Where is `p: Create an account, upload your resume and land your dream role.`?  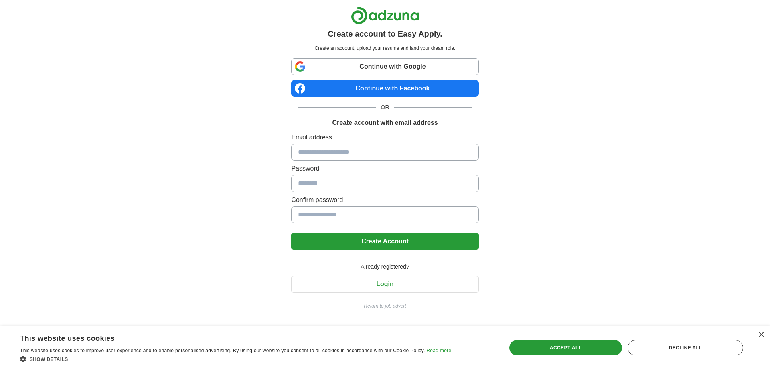 p: Create an account, upload your resume and land your dream role. is located at coordinates (385, 48).